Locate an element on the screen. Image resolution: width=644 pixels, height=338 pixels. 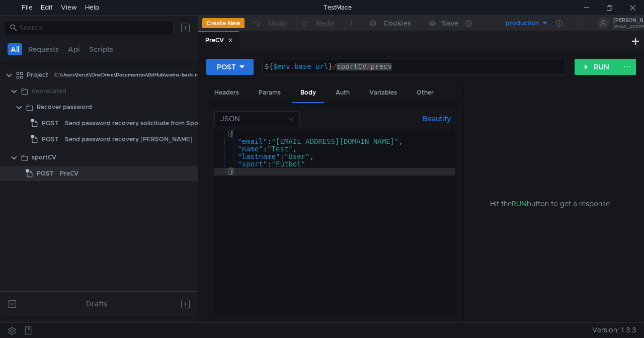
button: Requests is located at coordinates (43, 49).